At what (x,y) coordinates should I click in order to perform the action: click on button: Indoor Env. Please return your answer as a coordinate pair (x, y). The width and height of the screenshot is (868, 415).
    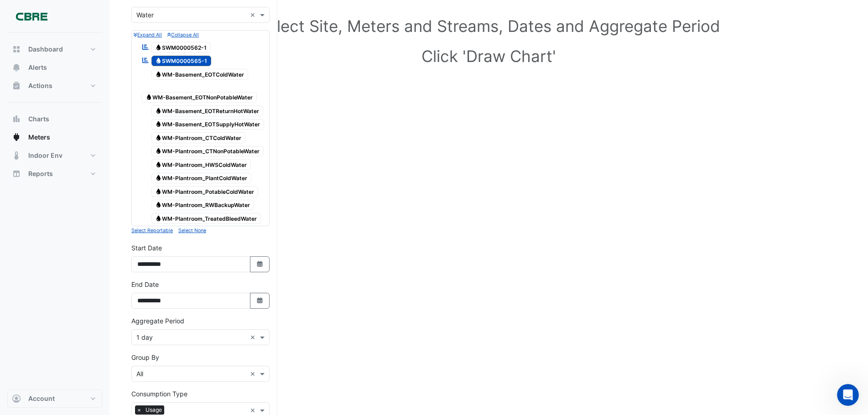
    Looking at the image, I should click on (55, 156).